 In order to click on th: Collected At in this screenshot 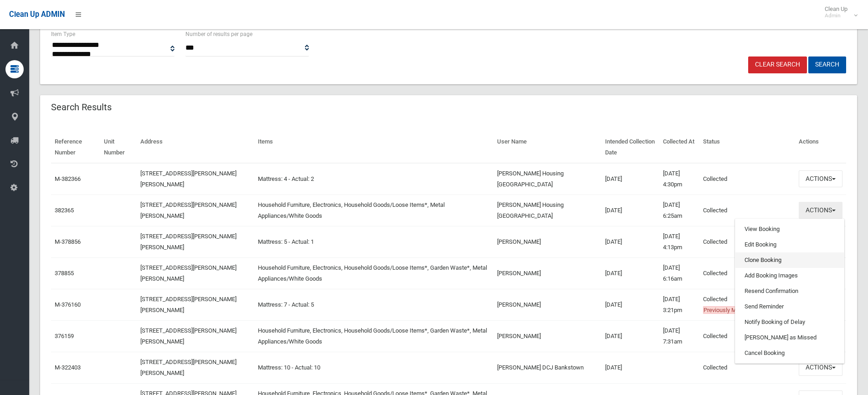, I will do `click(680, 147)`.